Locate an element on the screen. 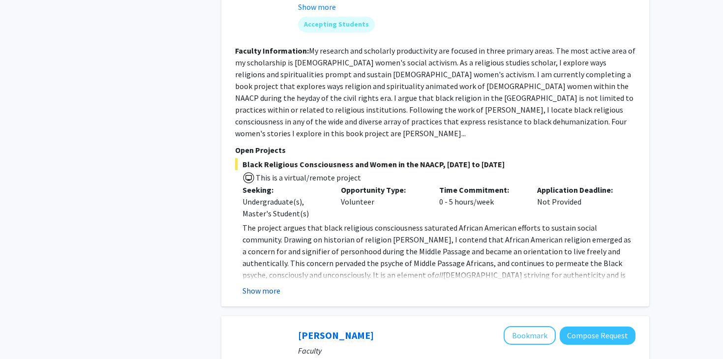 The height and width of the screenshot is (359, 723). div: 0 - 5 hours/week is located at coordinates (481, 202).